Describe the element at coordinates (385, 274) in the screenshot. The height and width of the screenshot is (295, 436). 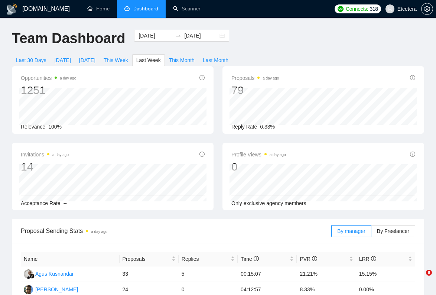
I see `td: 15.15%` at that location.